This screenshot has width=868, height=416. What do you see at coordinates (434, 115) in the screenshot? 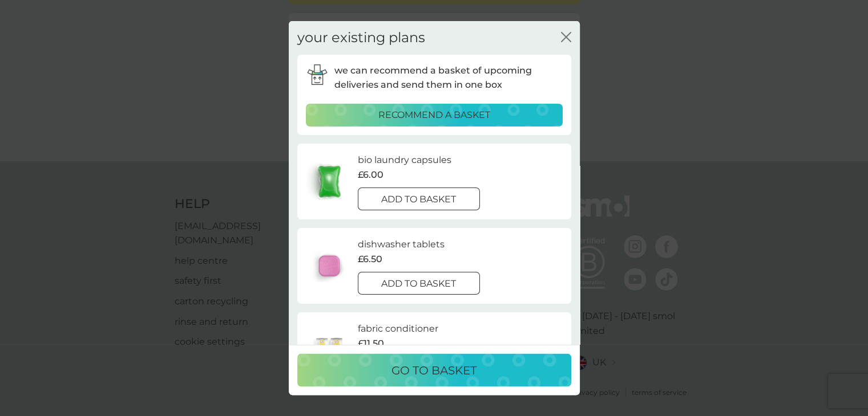
I see `button: recommend a basket` at bounding box center [434, 115].